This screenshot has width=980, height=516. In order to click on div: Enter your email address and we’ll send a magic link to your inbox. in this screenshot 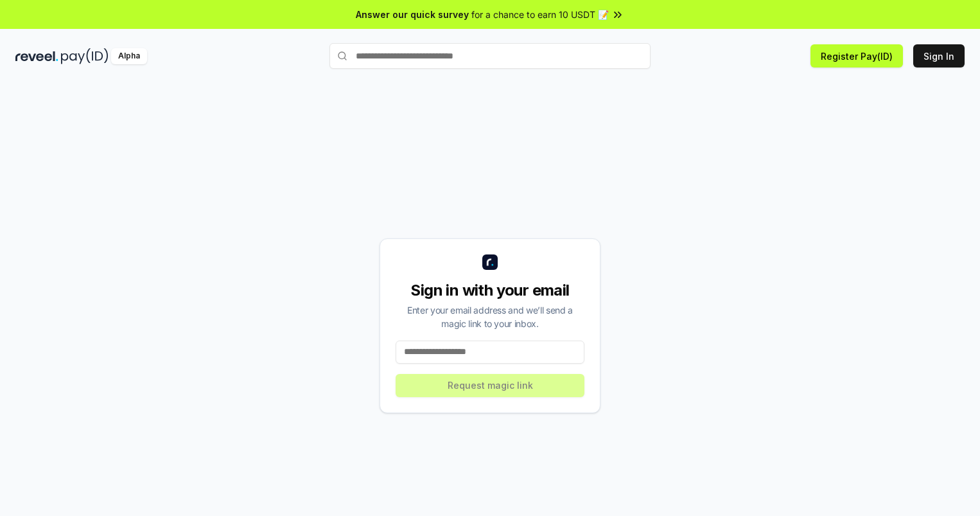, I will do `click(490, 317)`.